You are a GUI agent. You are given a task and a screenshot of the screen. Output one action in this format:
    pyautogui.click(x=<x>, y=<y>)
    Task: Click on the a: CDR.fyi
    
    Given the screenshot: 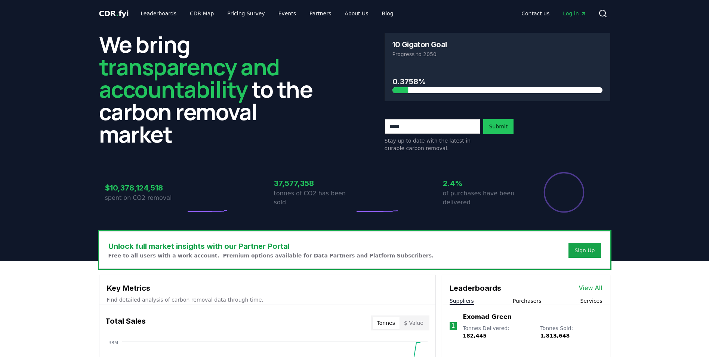 What is the action you would take?
    pyautogui.click(x=114, y=13)
    